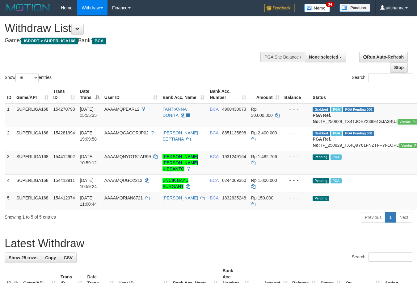 The width and height of the screenshot is (417, 283). Describe the element at coordinates (64, 94) in the screenshot. I see `th: Trans ID: activate to sort column ascending` at that location.